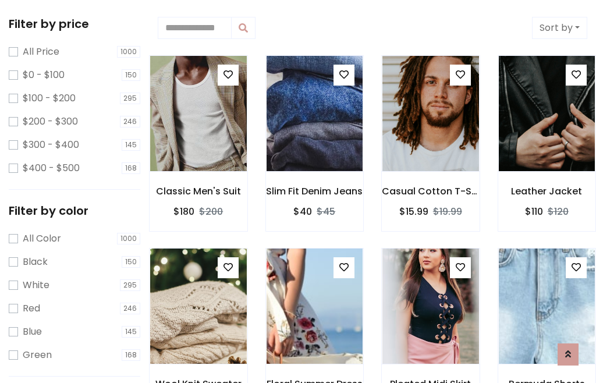  What do you see at coordinates (51, 145) in the screenshot?
I see `label: $300 - $400` at bounding box center [51, 145].